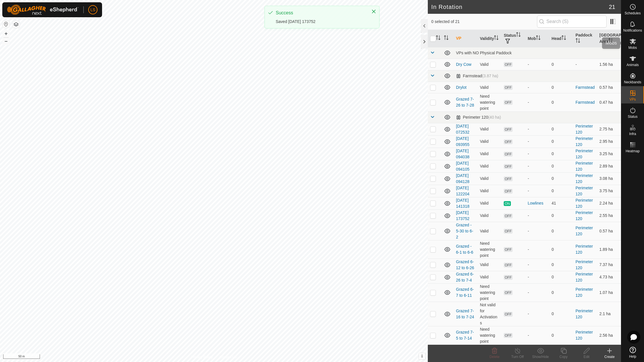 The image size is (644, 362). Describe the element at coordinates (228, 357) in the screenshot. I see `a: Contact Us` at that location.